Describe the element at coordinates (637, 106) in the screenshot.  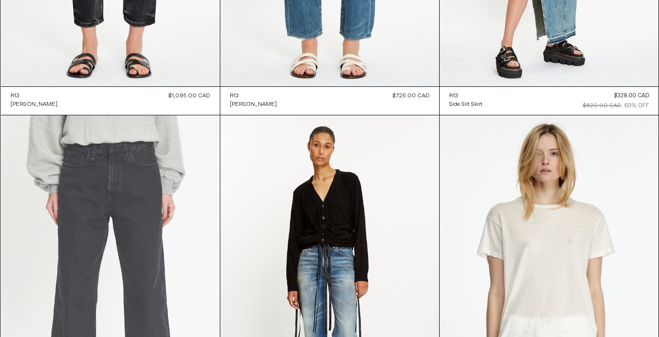
I see `div: 60% OFF` at that location.